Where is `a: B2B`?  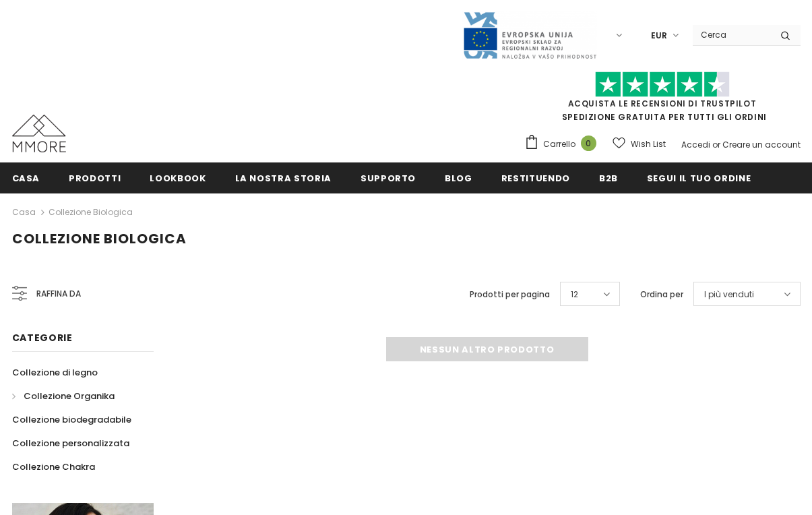 a: B2B is located at coordinates (608, 178).